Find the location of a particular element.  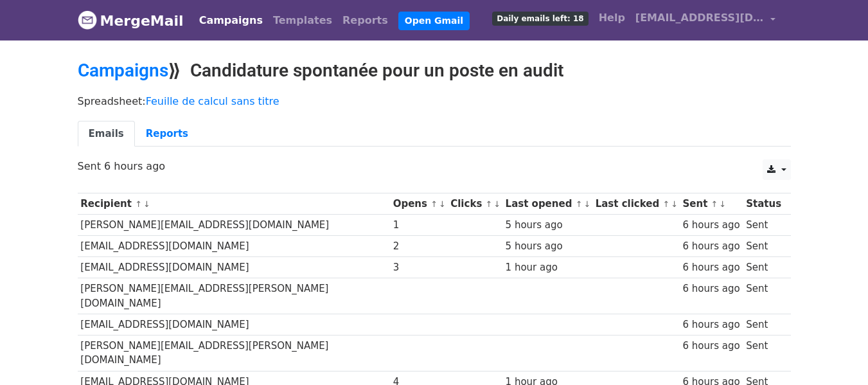

th: Last opened is located at coordinates (547, 204).